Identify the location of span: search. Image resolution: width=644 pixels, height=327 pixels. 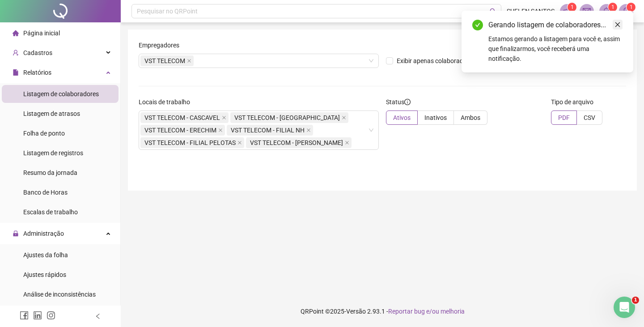
(493, 11).